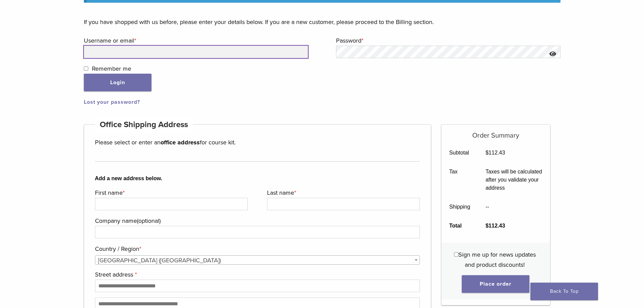 Image resolution: width=644 pixels, height=308 pixels. Describe the element at coordinates (342, 192) in the screenshot. I see `label: Last name` at that location.